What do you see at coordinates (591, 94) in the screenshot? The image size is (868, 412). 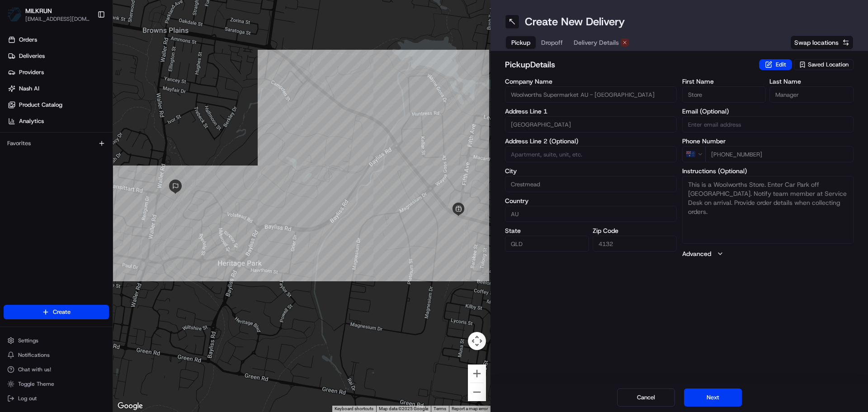 I see `input: Enter company name` at bounding box center [591, 94].